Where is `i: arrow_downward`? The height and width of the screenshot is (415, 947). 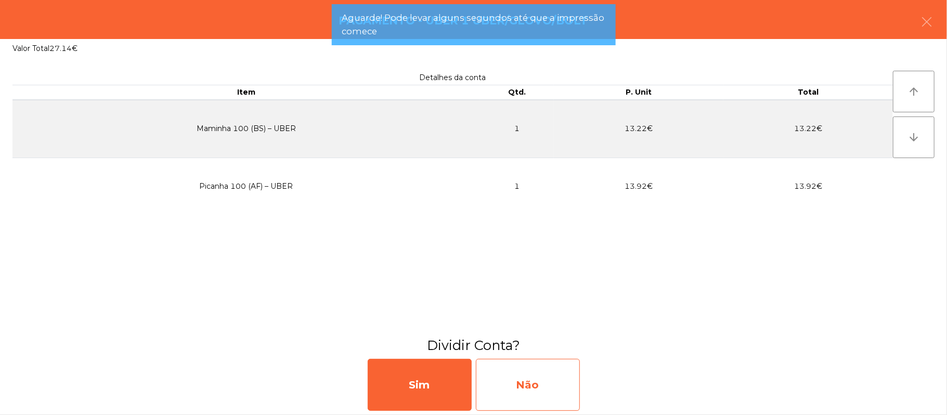
i: arrow_downward is located at coordinates (914, 137).